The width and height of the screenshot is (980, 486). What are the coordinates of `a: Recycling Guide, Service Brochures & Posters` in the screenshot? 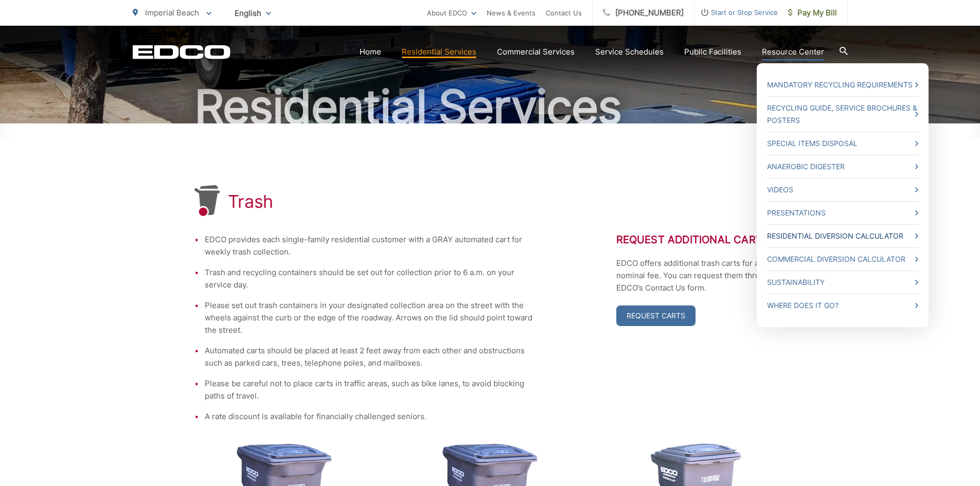 It's located at (843, 115).